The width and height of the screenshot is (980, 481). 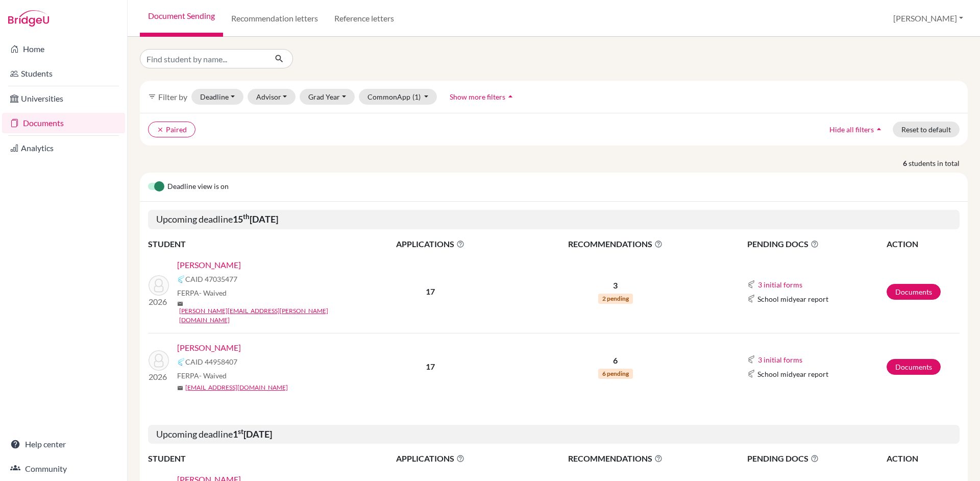 I want to click on img: Atzbach, Amelia, so click(x=159, y=285).